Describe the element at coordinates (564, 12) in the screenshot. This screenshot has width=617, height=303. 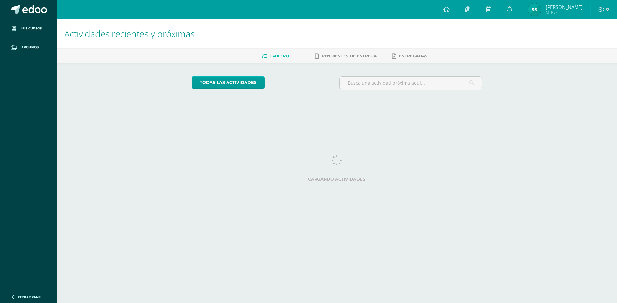
I see `span: Mi Perfil` at that location.